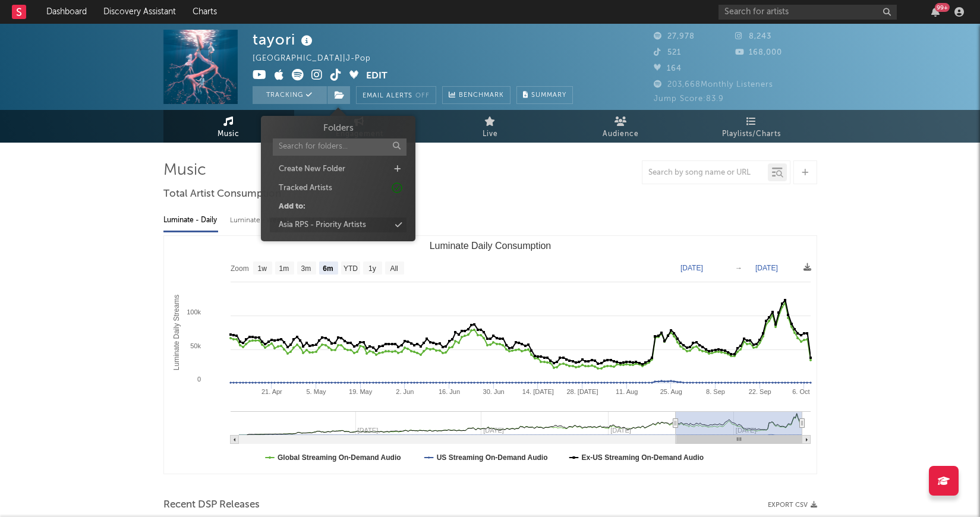  Describe the element at coordinates (194, 312) in the screenshot. I see `text: 100k` at that location.